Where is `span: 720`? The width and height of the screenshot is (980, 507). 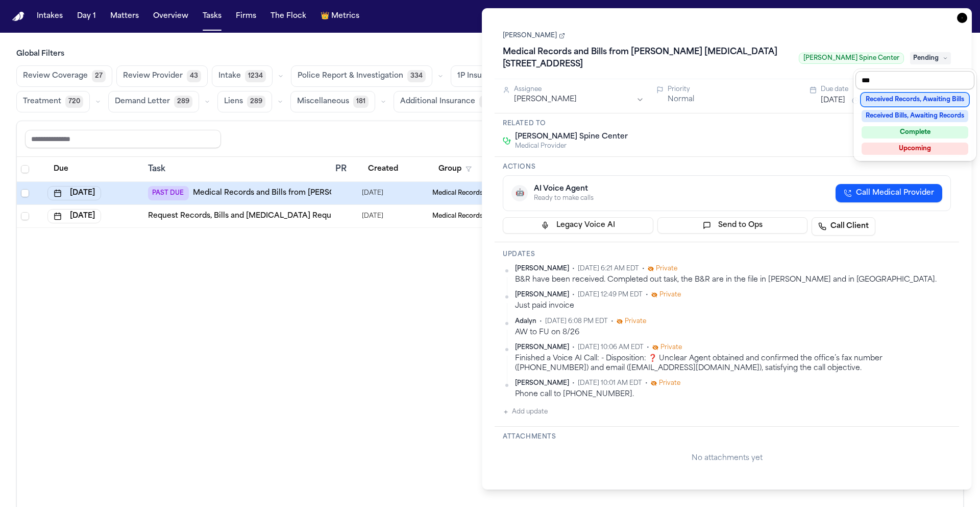
span: 720 is located at coordinates (74, 101).